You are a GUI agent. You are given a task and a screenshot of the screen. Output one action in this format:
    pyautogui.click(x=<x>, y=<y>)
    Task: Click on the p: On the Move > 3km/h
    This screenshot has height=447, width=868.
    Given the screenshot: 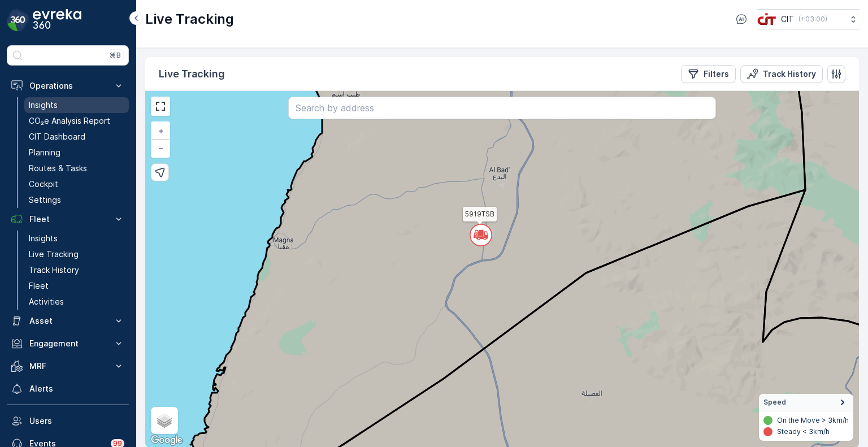 What is the action you would take?
    pyautogui.click(x=813, y=420)
    